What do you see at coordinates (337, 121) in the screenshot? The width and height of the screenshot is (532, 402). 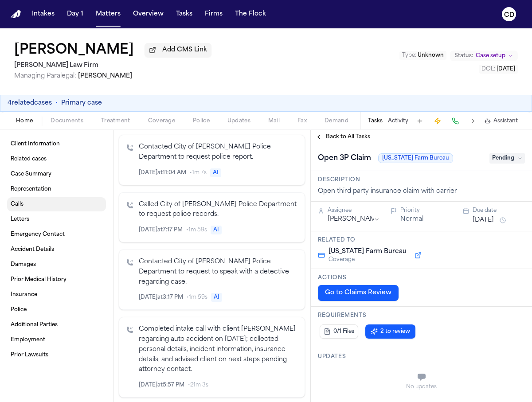 I see `span: Demand` at bounding box center [337, 121].